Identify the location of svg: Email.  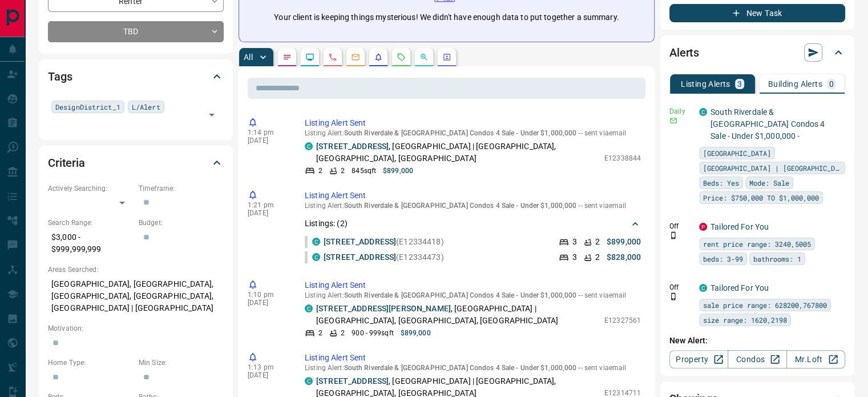
(674, 120).